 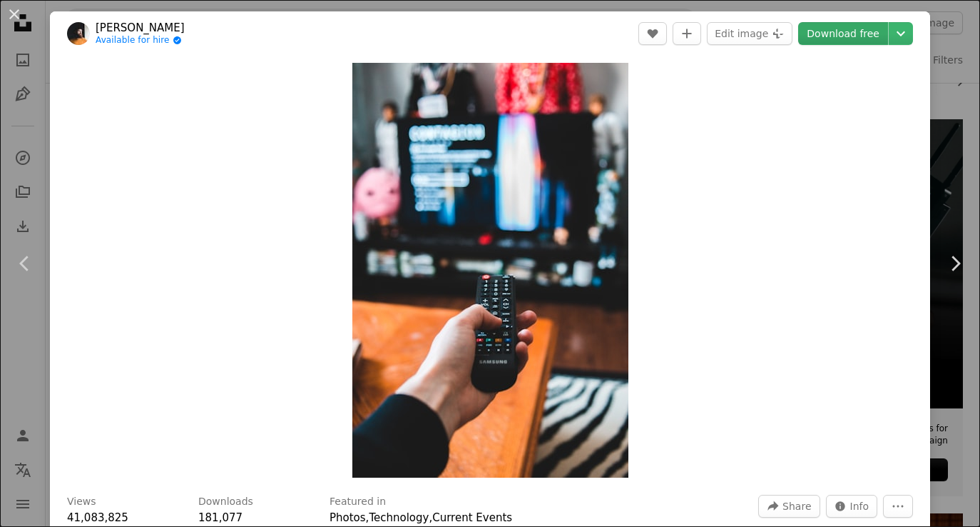 I want to click on a: Next, so click(x=955, y=264).